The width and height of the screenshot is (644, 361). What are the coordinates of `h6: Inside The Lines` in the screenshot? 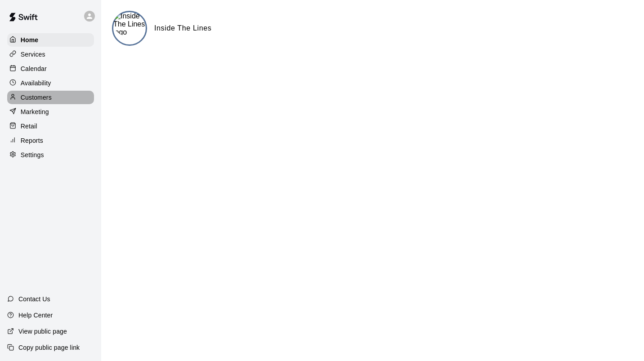 It's located at (182, 28).